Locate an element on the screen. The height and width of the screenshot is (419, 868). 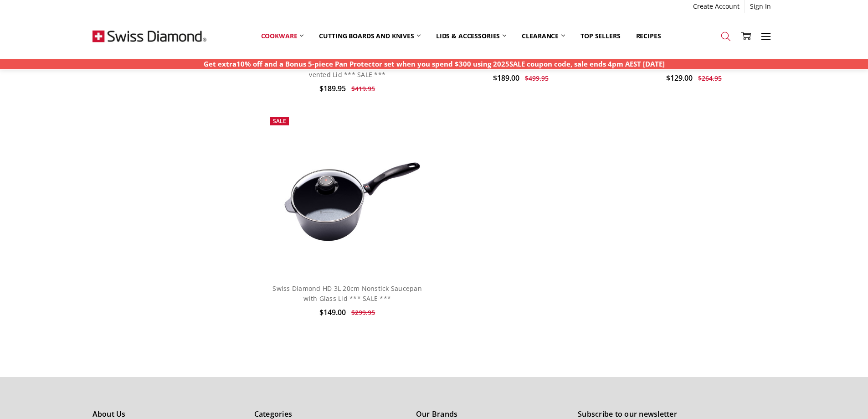
a: Top Sellers is located at coordinates (600, 36).